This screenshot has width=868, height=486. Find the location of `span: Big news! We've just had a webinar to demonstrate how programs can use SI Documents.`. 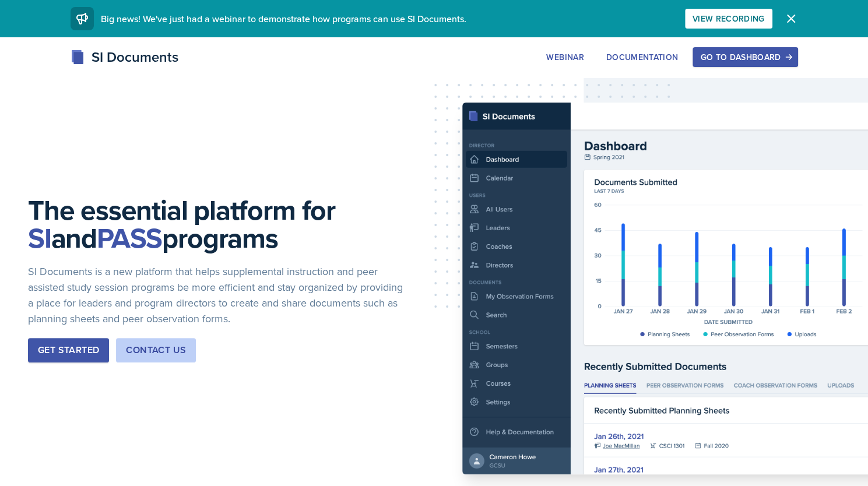

span: Big news! We've just had a webinar to demonstrate how programs can use SI Documents. is located at coordinates (283, 19).